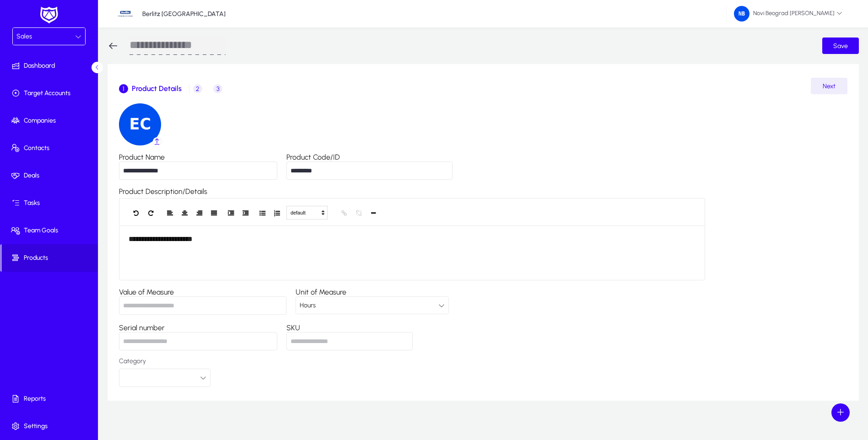 The image size is (868, 440). Describe the element at coordinates (126, 14) in the screenshot. I see `img: 34.jpg` at that location.